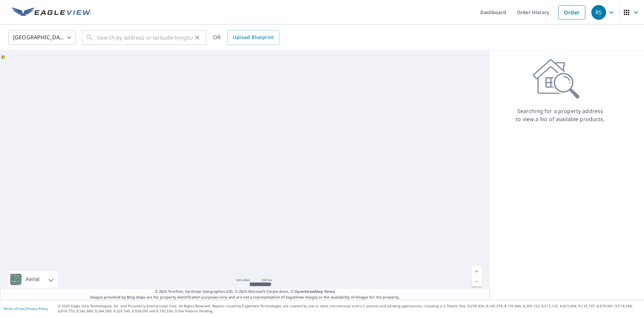 The image size is (644, 317). What do you see at coordinates (247, 38) in the screenshot?
I see `div: OR` at bounding box center [247, 38].